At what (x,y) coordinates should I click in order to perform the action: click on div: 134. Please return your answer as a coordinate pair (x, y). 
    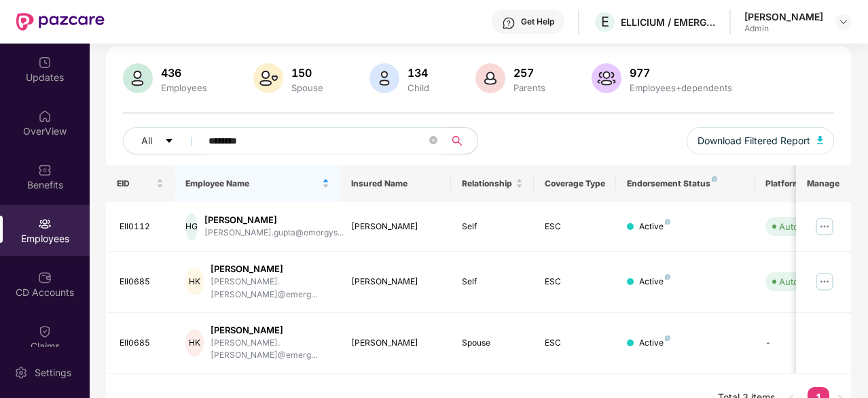
    Looking at the image, I should click on (418, 73).